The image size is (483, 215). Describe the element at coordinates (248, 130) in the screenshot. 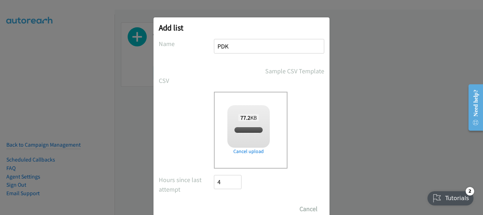

I see `span: pdk 7.csv` at that location.